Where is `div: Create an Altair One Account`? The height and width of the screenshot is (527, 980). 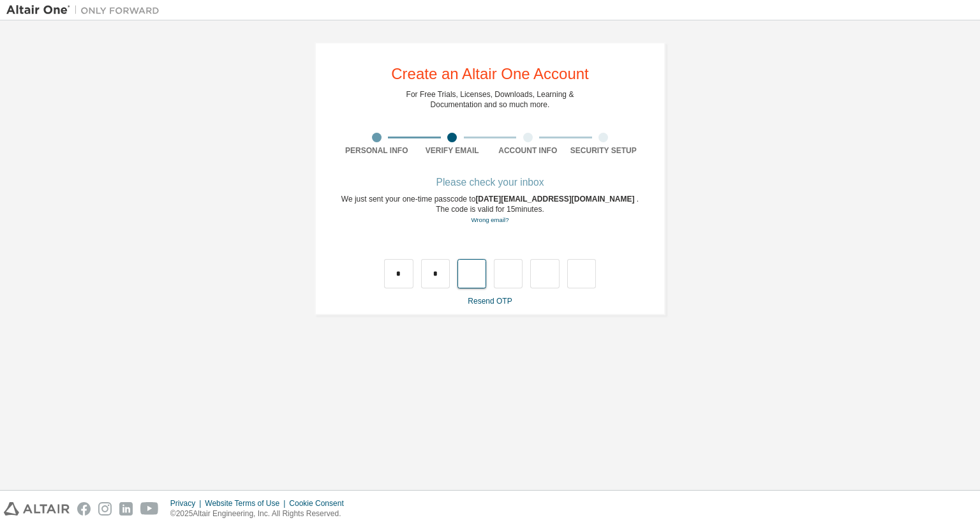
div: Create an Altair One Account is located at coordinates (490, 74).